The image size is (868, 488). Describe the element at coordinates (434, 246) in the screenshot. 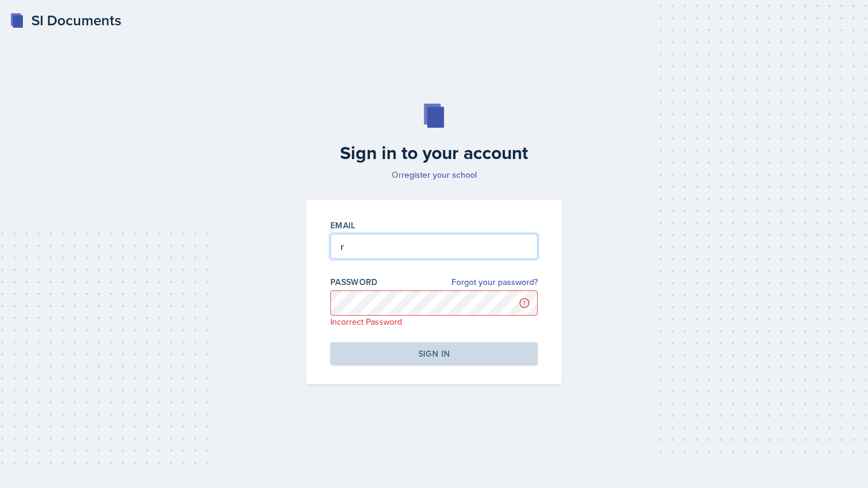

I see `input: Email` at that location.